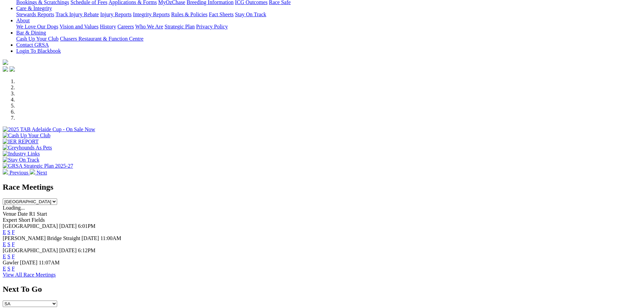  Describe the element at coordinates (42, 173) in the screenshot. I see `span: Next` at that location.